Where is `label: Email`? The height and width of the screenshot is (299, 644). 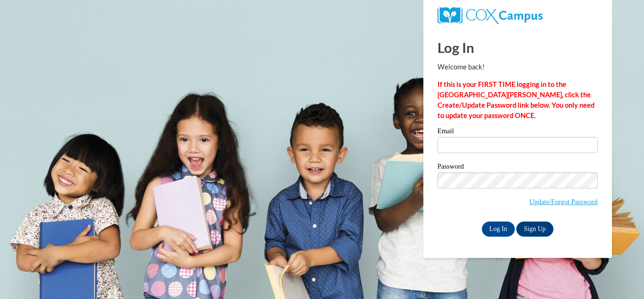 label: Email is located at coordinates (518, 132).